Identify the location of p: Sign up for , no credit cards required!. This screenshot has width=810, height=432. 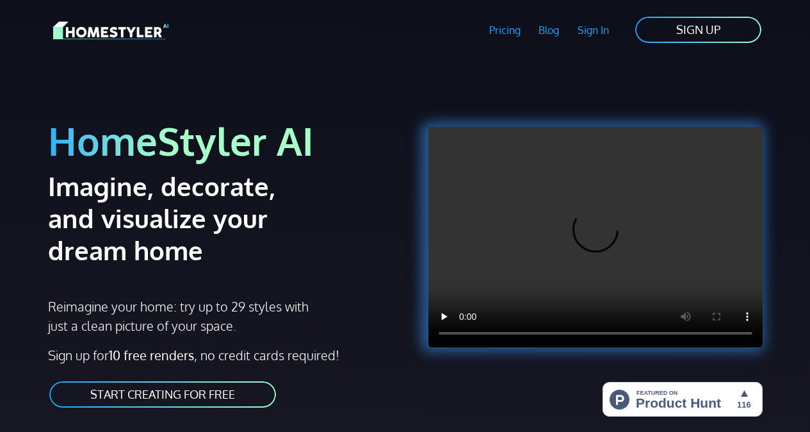
(223, 355).